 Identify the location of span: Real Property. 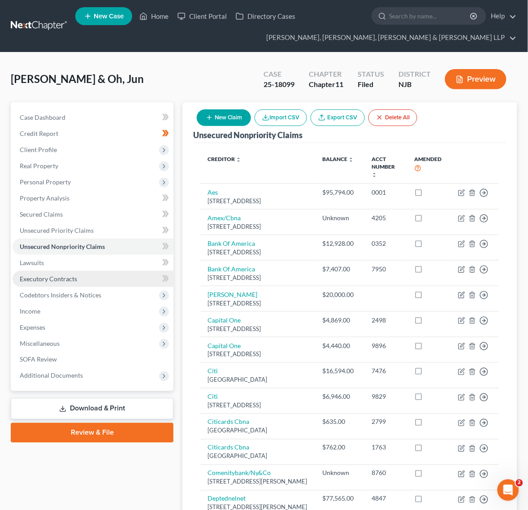
(39, 165).